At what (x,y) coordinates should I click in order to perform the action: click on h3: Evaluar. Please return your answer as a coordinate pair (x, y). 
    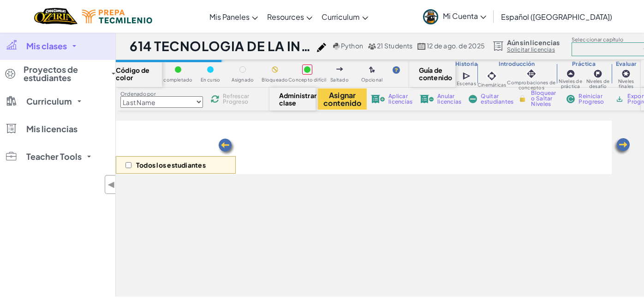
    Looking at the image, I should click on (626, 64).